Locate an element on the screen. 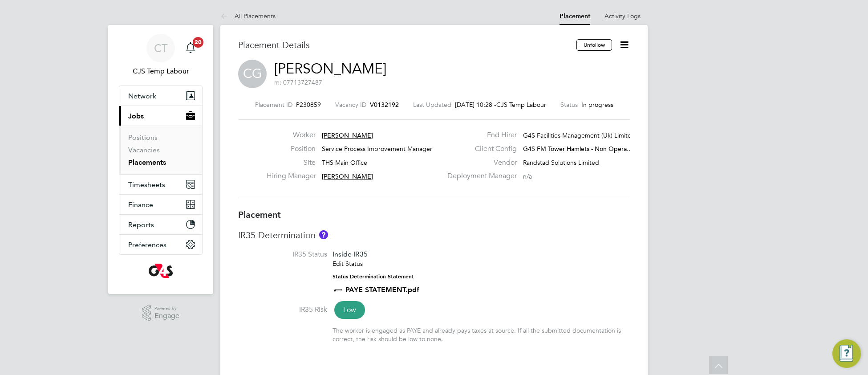 The height and width of the screenshot is (375, 868). label: Position is located at coordinates (291, 149).